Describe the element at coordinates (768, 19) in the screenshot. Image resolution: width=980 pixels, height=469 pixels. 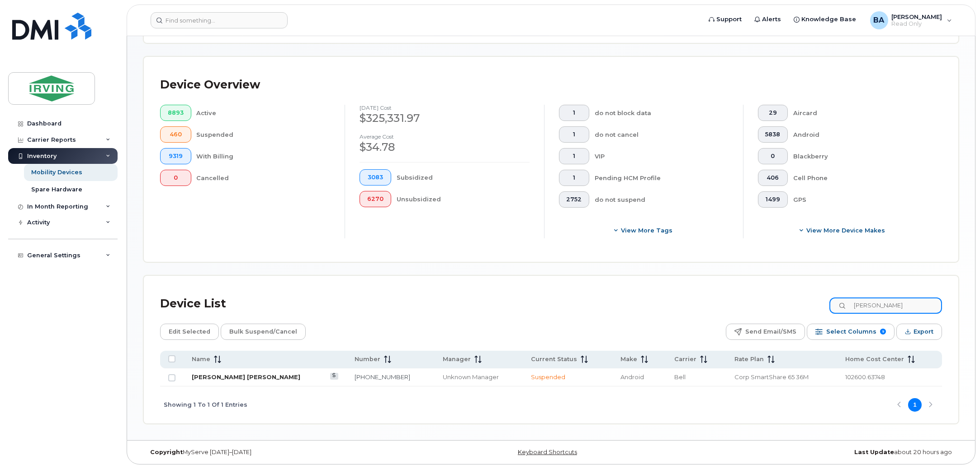
I see `a: Alerts` at that location.